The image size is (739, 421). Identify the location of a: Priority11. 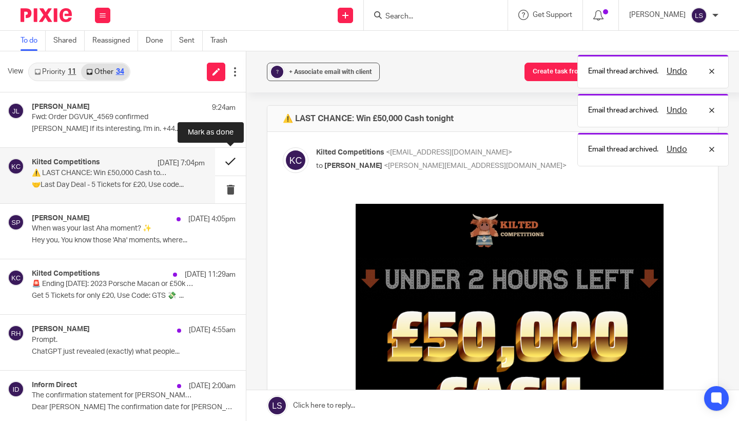
(55, 72).